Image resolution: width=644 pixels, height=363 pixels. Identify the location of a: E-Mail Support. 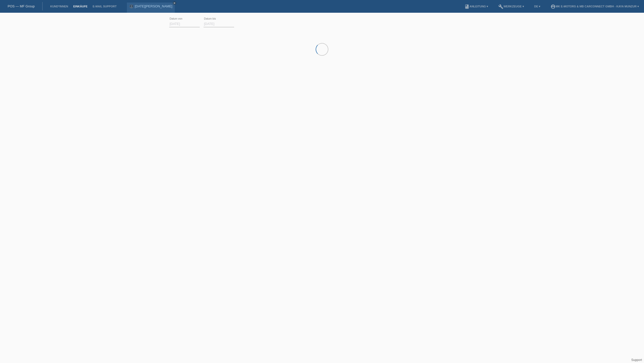
(105, 6).